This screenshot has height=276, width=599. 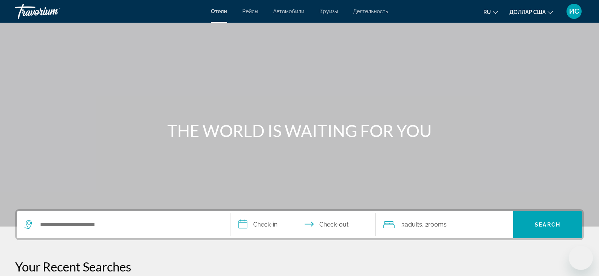 What do you see at coordinates (547, 225) in the screenshot?
I see `span: Search` at bounding box center [547, 225].